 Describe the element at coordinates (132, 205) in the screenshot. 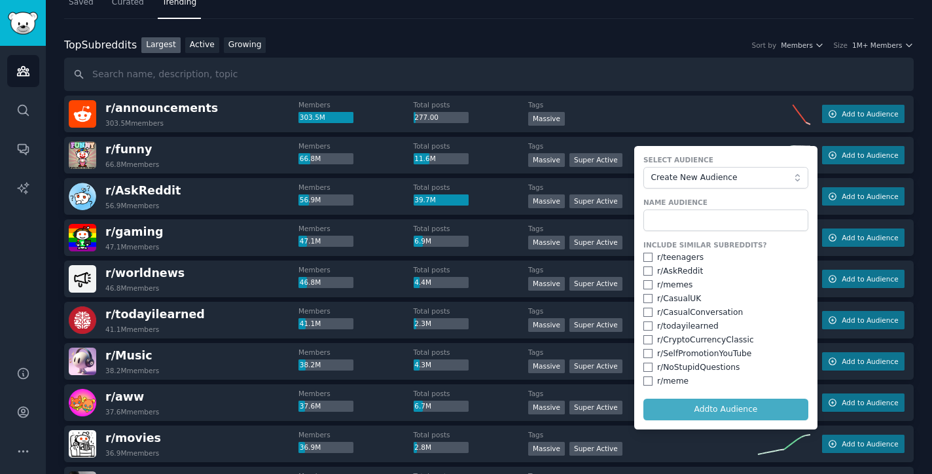

I see `div: 56.9M members` at that location.